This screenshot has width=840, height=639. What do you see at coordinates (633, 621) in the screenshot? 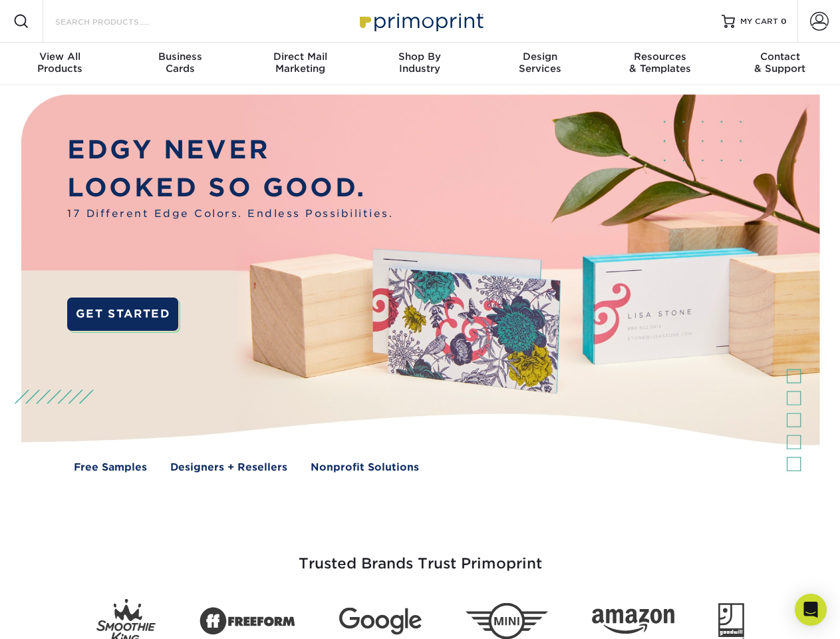
I see `img: Amazon` at bounding box center [633, 621].